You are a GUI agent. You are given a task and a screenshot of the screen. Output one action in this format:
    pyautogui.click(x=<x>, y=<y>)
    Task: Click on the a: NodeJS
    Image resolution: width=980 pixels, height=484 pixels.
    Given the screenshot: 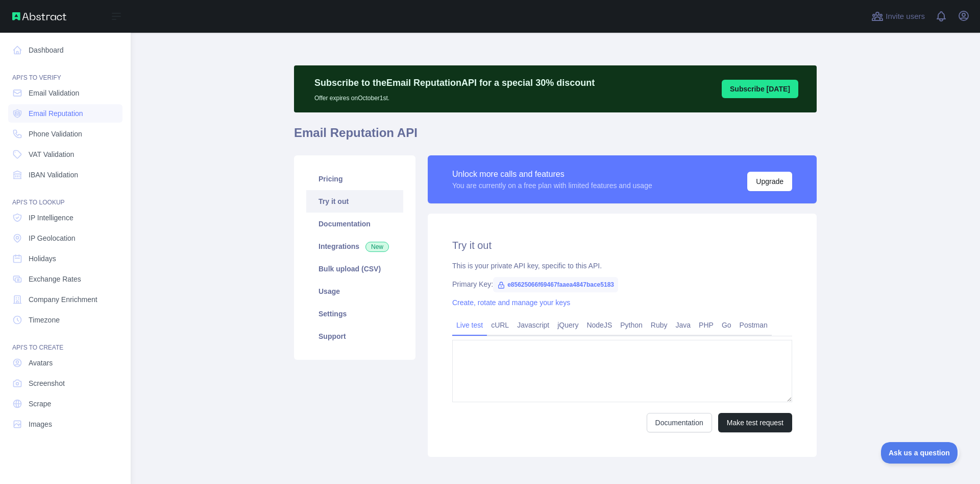 What is the action you would take?
    pyautogui.click(x=599, y=325)
    